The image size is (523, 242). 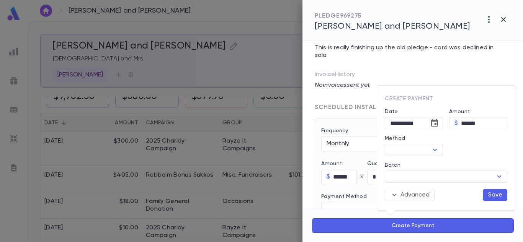 What do you see at coordinates (414, 112) in the screenshot?
I see `label: Date` at bounding box center [414, 112].